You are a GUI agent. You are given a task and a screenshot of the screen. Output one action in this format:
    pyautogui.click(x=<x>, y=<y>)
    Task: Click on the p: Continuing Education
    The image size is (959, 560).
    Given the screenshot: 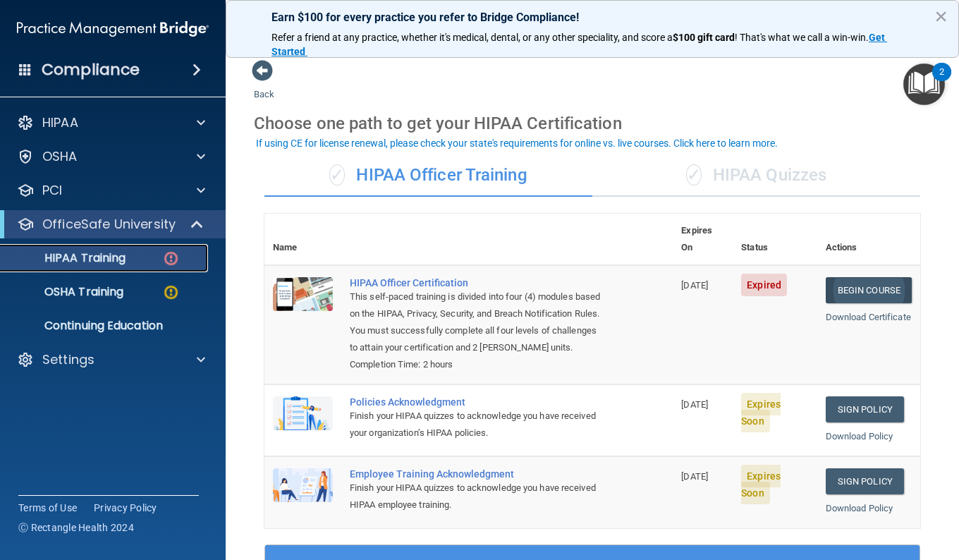 What is the action you would take?
    pyautogui.click(x=105, y=326)
    